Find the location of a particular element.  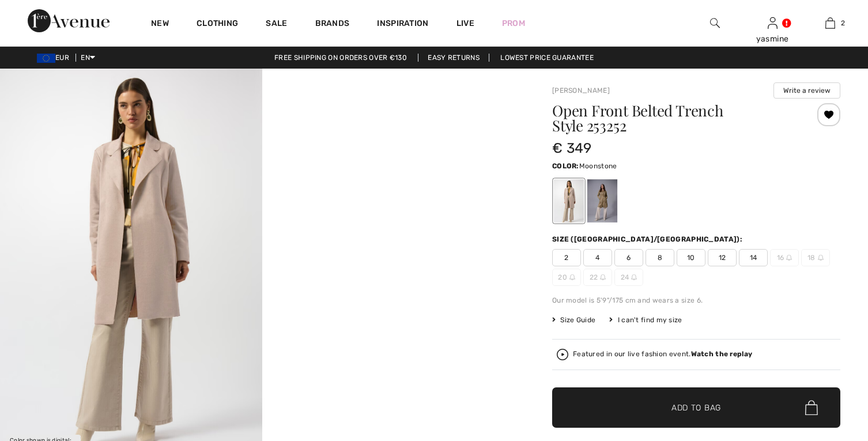

span: Add to Bag is located at coordinates (696, 408).